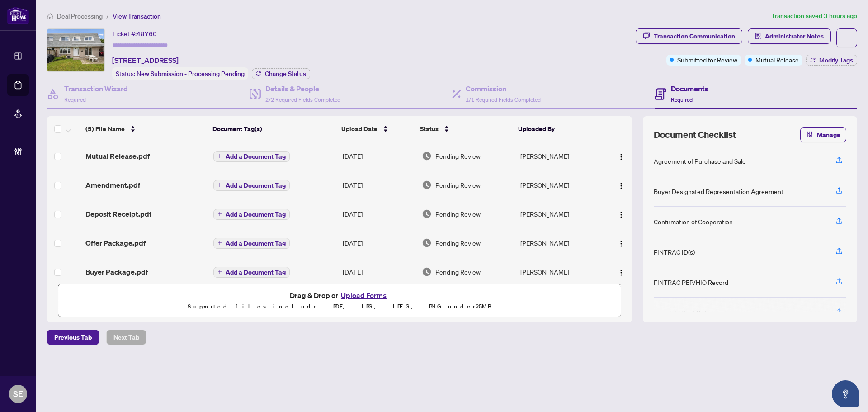 The image size is (868, 412). Describe the element at coordinates (700, 161) in the screenshot. I see `div: Agreement of Purchase and Sale` at that location.